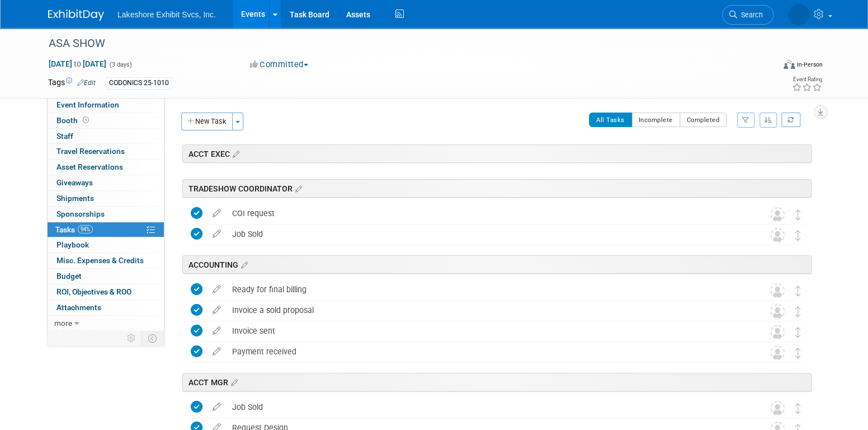 The height and width of the screenshot is (430, 868). What do you see at coordinates (106, 292) in the screenshot?
I see `a: ROI, Objectives & ROO` at bounding box center [106, 292].